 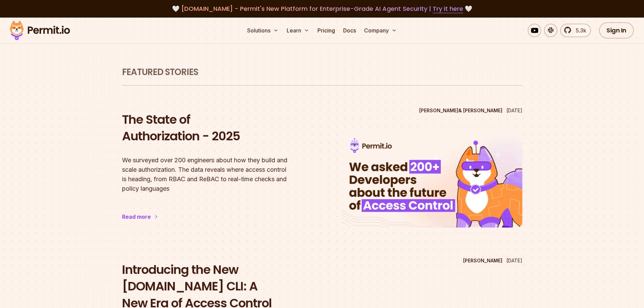 What do you see at coordinates (448, 9) in the screenshot?
I see `a: Try it here` at bounding box center [448, 9].